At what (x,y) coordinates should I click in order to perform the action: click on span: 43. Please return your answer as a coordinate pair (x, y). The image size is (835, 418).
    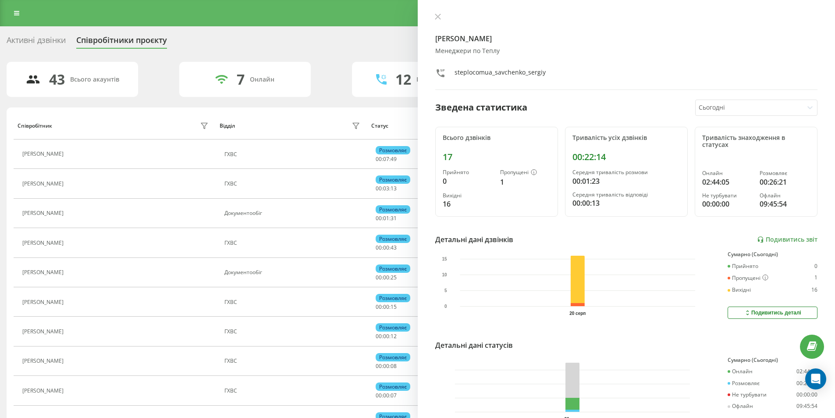
    Looking at the image, I should click on (394, 247).